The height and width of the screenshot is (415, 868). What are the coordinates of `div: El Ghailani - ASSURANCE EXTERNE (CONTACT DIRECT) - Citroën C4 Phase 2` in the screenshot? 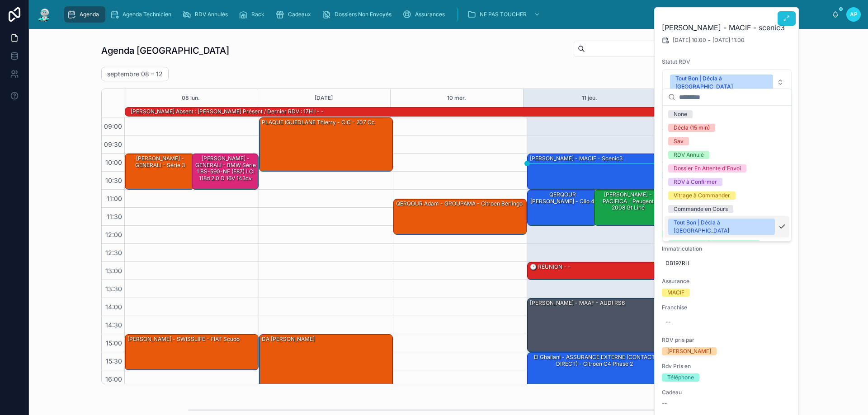 It's located at (594, 360).